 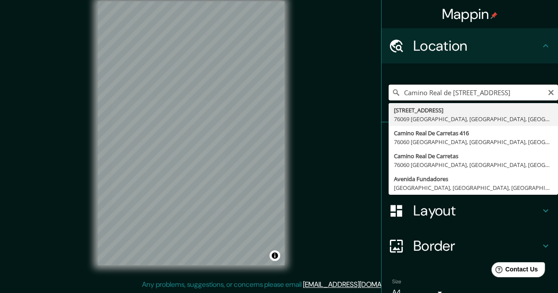 I want to click on span: Contact Us, so click(x=42, y=11).